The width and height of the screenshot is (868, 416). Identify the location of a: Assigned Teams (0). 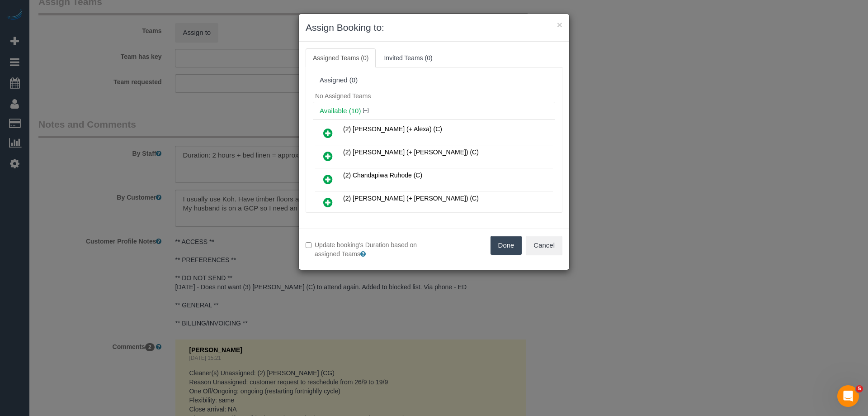
(340, 58).